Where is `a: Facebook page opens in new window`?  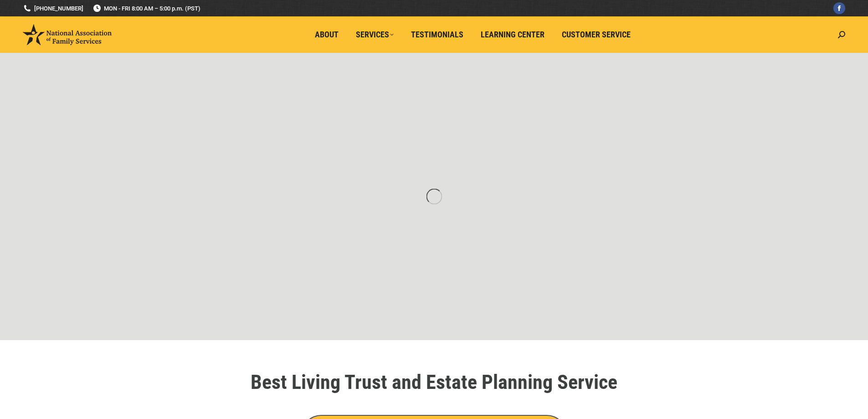
a: Facebook page opens in new window is located at coordinates (839, 8).